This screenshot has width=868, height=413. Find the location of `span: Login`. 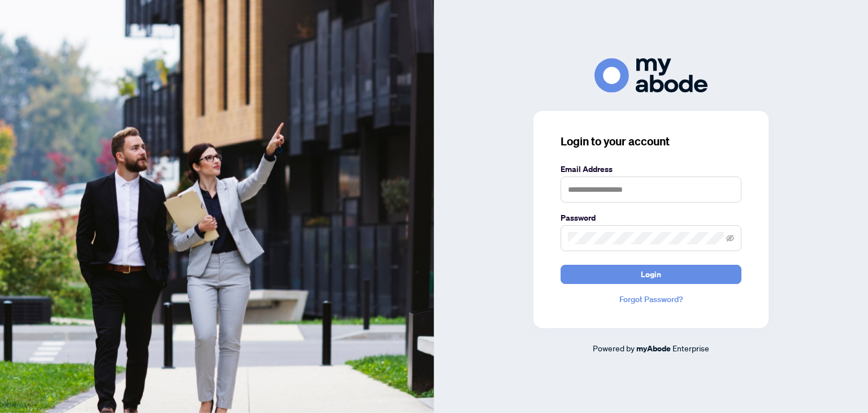

span: Login is located at coordinates (651, 274).